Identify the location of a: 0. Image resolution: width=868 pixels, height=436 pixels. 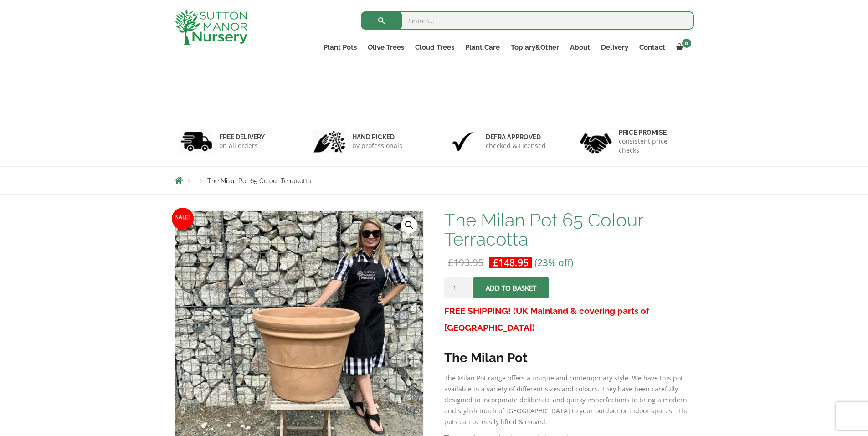
(682, 47).